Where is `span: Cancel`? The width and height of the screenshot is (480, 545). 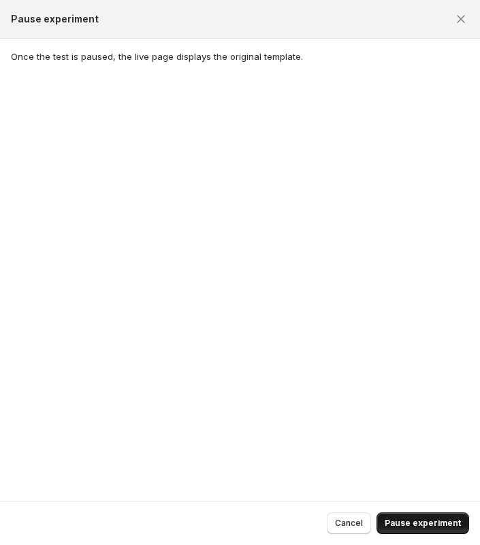
span: Cancel is located at coordinates (348, 523).